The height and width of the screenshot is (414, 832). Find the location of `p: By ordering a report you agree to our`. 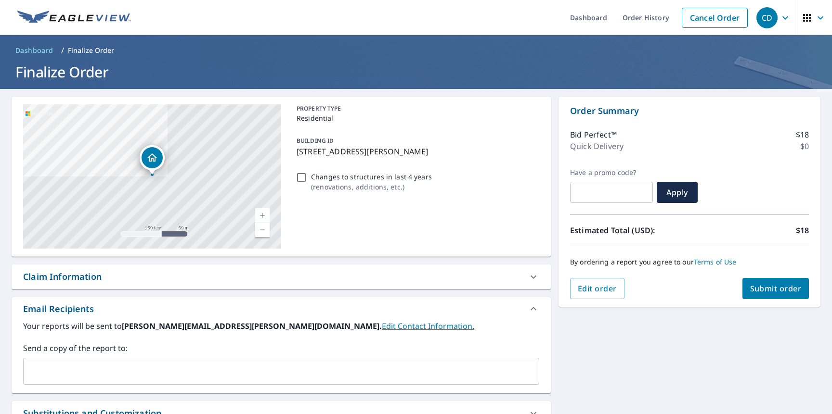

p: By ordering a report you agree to our is located at coordinates (689, 262).